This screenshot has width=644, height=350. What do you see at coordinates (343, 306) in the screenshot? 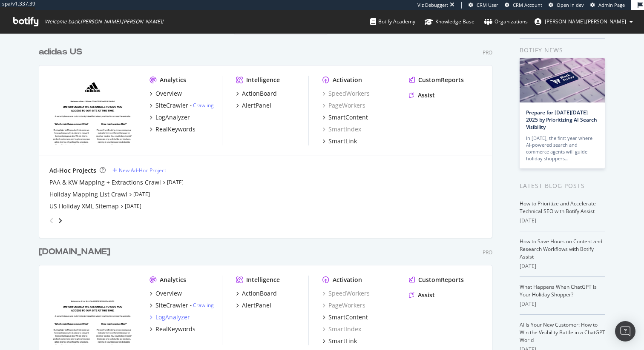
I see `a: PageWorkers` at bounding box center [343, 306].